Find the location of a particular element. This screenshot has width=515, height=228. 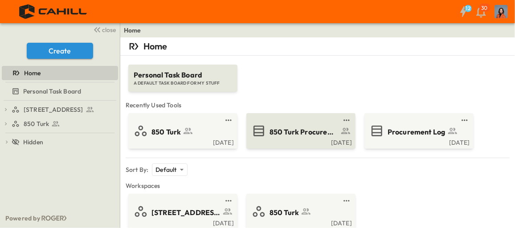

a: Personal Task BoardA DEFAULT TASK BOARD FOR MY STUFF is located at coordinates (183, 74).